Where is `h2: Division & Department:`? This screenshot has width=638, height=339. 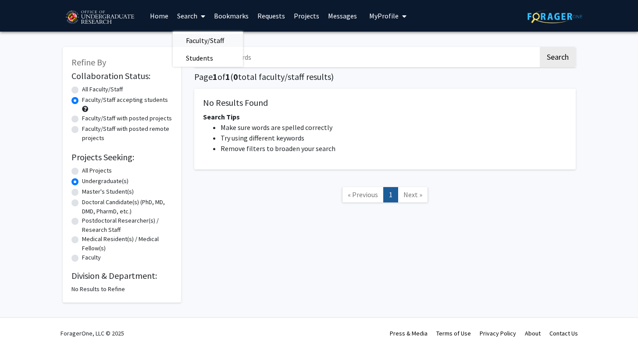 h2: Division & Department: is located at coordinates (122, 275).